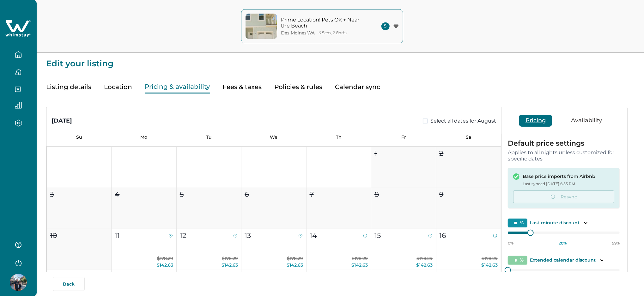 The height and width of the screenshot is (296, 644). I want to click on button: Availability, so click(587, 121).